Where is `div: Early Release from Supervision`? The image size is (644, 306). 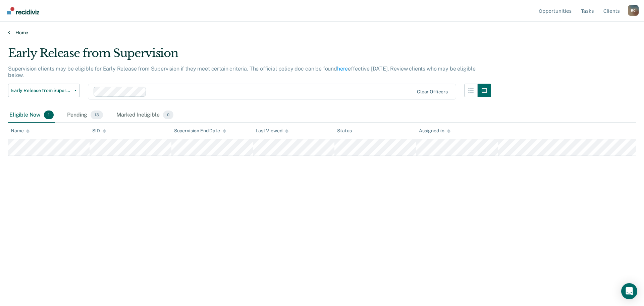 div: Early Release from Supervision is located at coordinates (250, 56).